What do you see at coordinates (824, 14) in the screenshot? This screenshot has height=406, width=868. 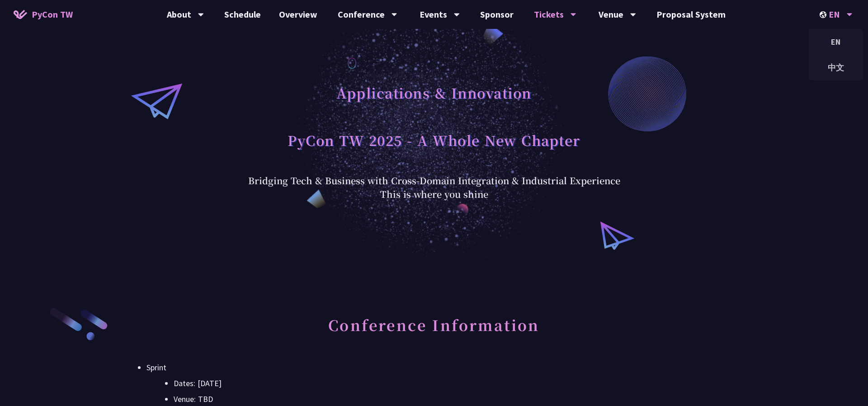 I see `img: Locale Icon` at bounding box center [824, 14].